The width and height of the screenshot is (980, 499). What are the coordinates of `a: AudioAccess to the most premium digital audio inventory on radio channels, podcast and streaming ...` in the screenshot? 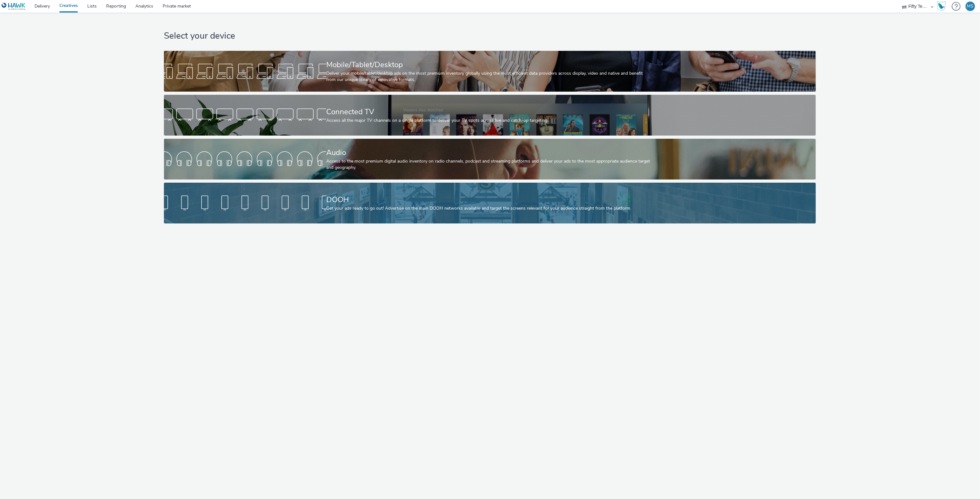 It's located at (490, 159).